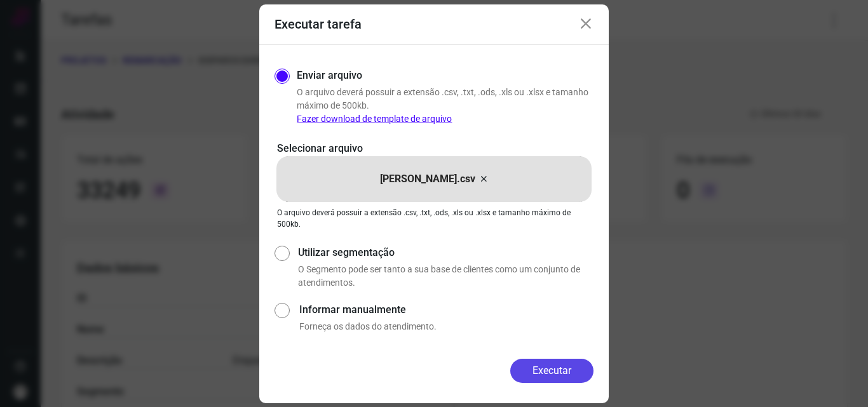 The image size is (868, 407). I want to click on p: Forneça os dados do atendimento., so click(446, 326).